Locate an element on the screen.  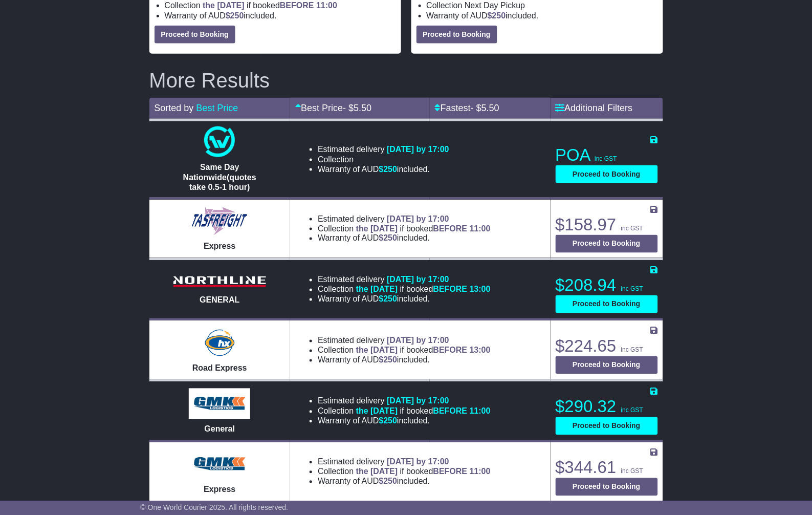
img: Northline Distribution: GENERAL is located at coordinates (220, 281).